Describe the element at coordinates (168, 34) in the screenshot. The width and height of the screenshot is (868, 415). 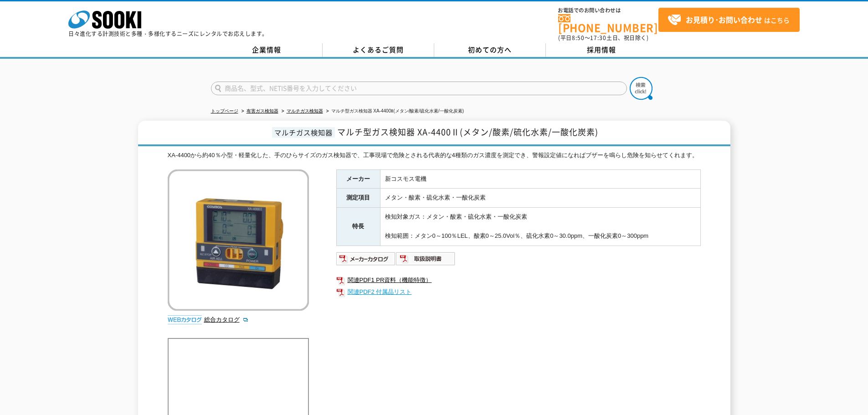
I see `p: 日々進化する計測技術と多種・多様化するニーズにレンタルでお応えします。` at that location.